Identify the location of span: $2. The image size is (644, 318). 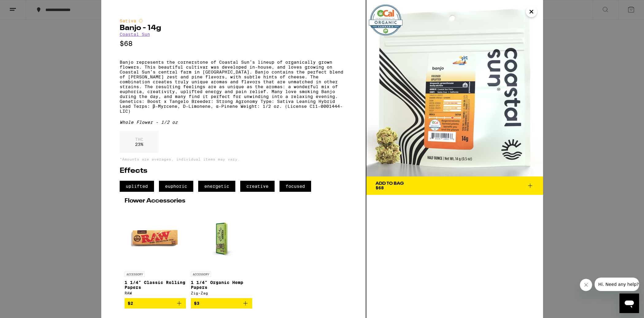
(130, 303).